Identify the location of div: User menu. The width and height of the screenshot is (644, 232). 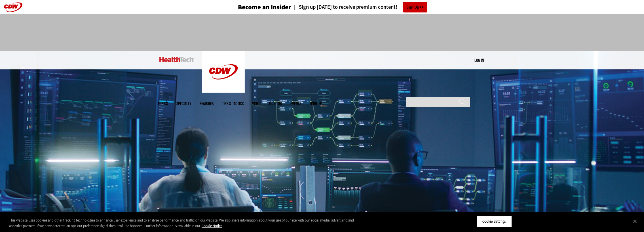
(479, 60).